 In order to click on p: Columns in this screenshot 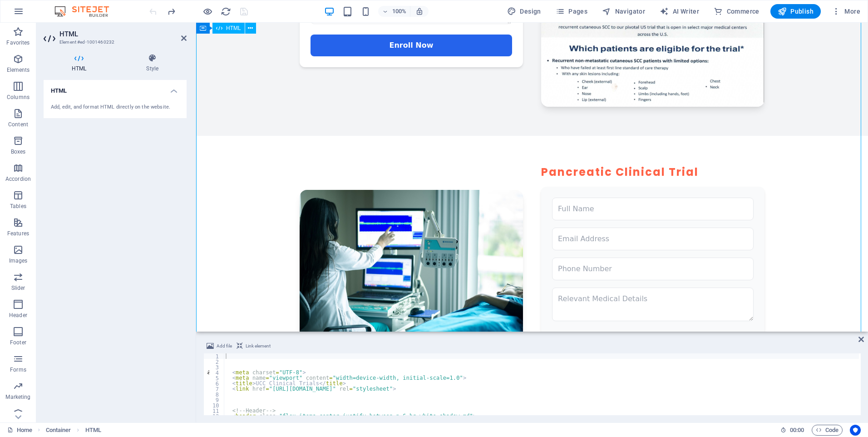, I will do `click(18, 97)`.